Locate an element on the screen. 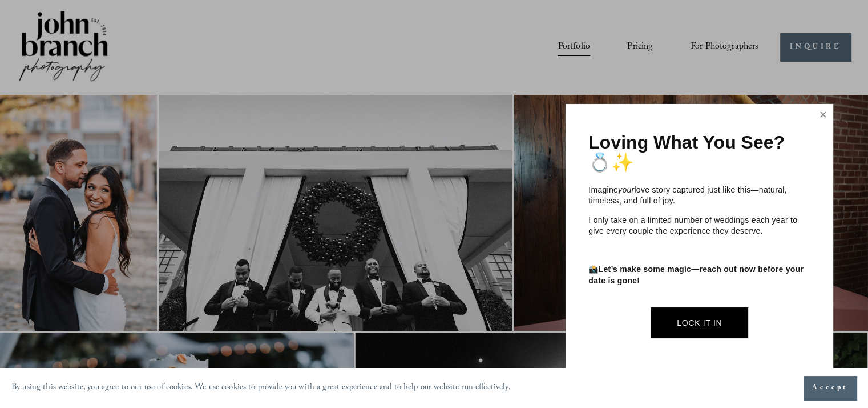  button: Accept is located at coordinates (829, 388).